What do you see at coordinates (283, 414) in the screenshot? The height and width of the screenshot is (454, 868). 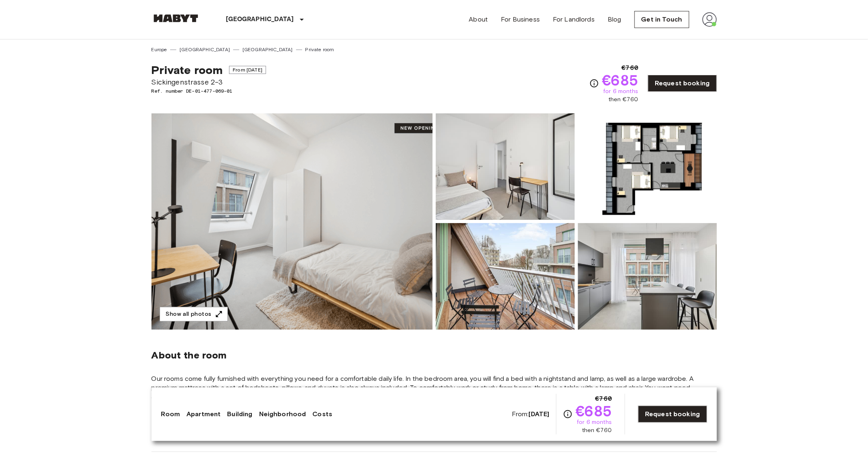 I see `a: Neighborhood` at bounding box center [283, 414].